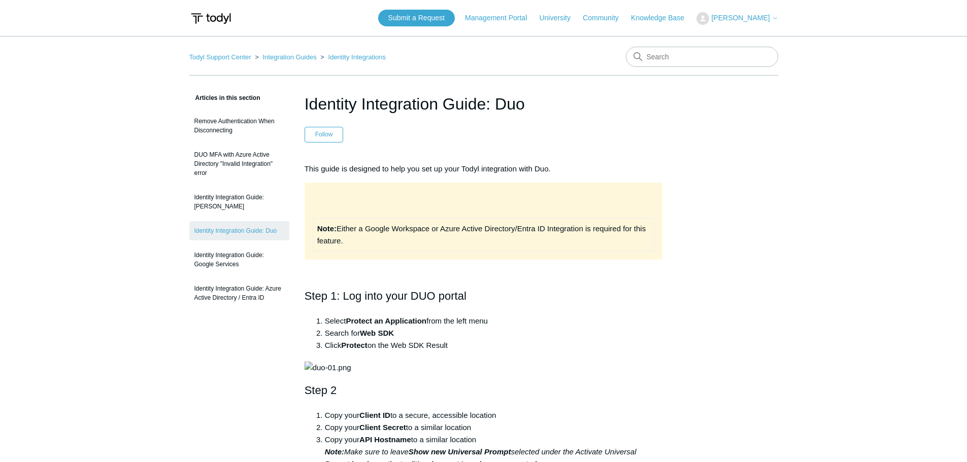  Describe the element at coordinates (375, 415) in the screenshot. I see `strong: Client ID` at that location.